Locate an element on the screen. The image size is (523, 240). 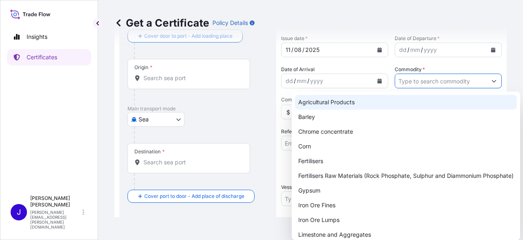
div: Corn is located at coordinates (405, 146).